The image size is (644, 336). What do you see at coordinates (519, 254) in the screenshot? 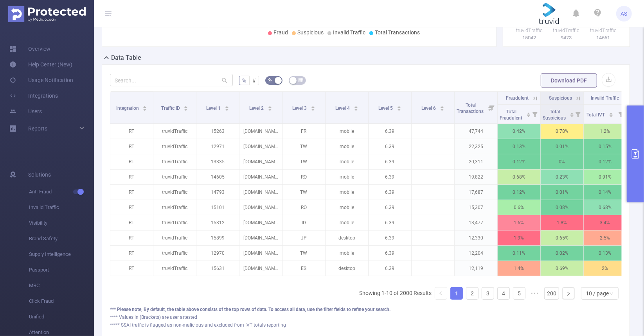
I see `p: 0.11%` at bounding box center [519, 254].